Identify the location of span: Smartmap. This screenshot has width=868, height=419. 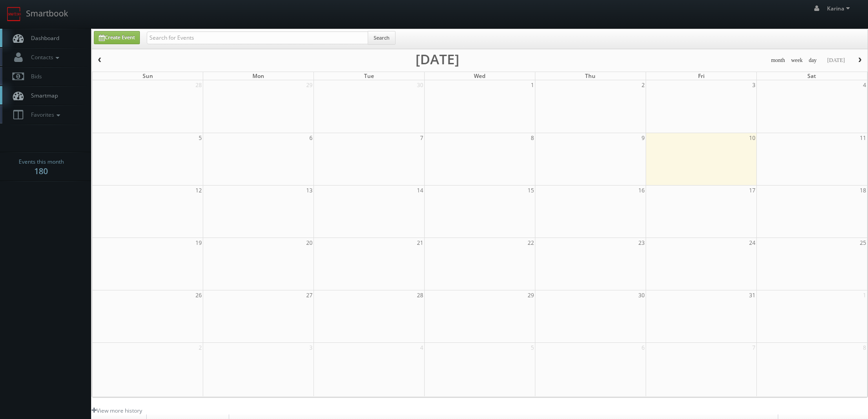
(42, 95).